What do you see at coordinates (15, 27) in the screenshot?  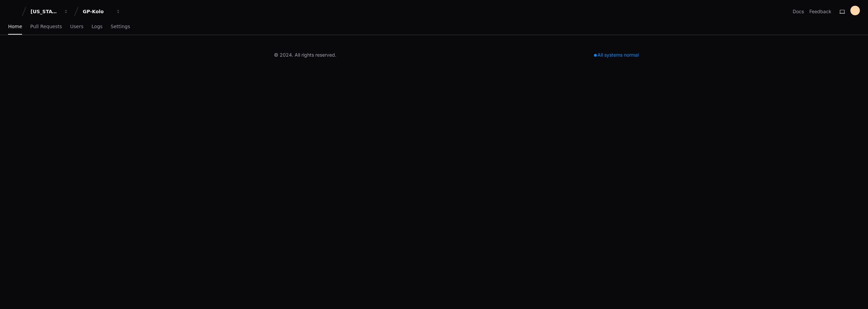 I see `a: Home` at bounding box center [15, 27].